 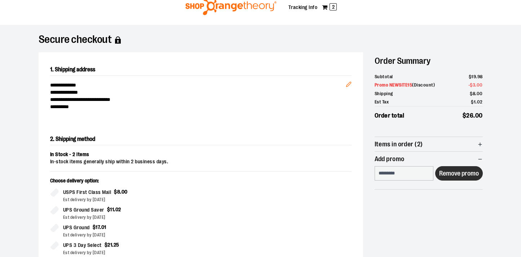 What do you see at coordinates (87, 192) in the screenshot?
I see `span: USPS First Class Mail` at bounding box center [87, 192].